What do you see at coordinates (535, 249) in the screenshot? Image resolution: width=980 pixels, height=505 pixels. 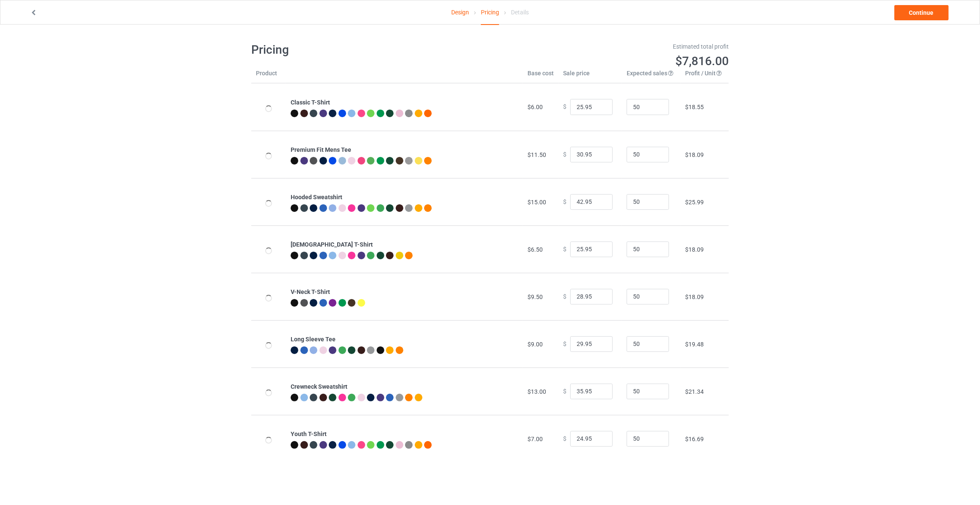 I see `span: $6.50` at bounding box center [535, 249].